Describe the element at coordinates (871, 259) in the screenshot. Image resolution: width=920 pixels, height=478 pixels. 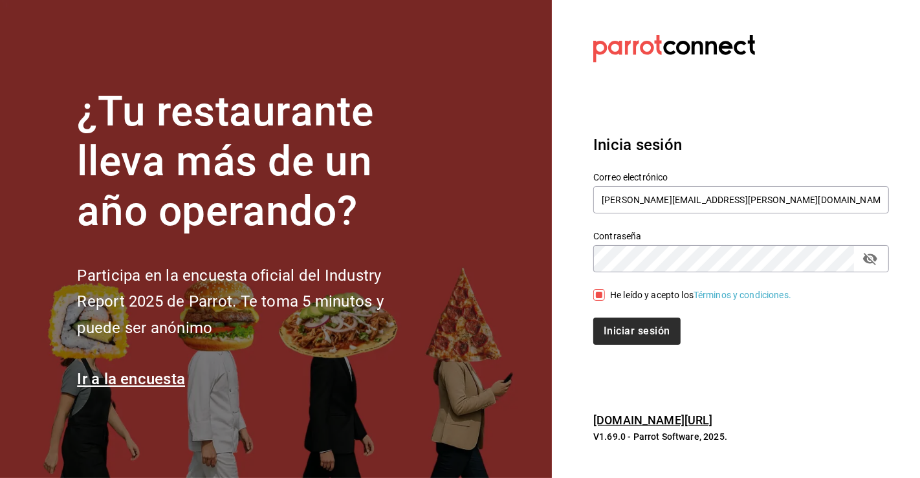
I see `button: passwordField` at that location.